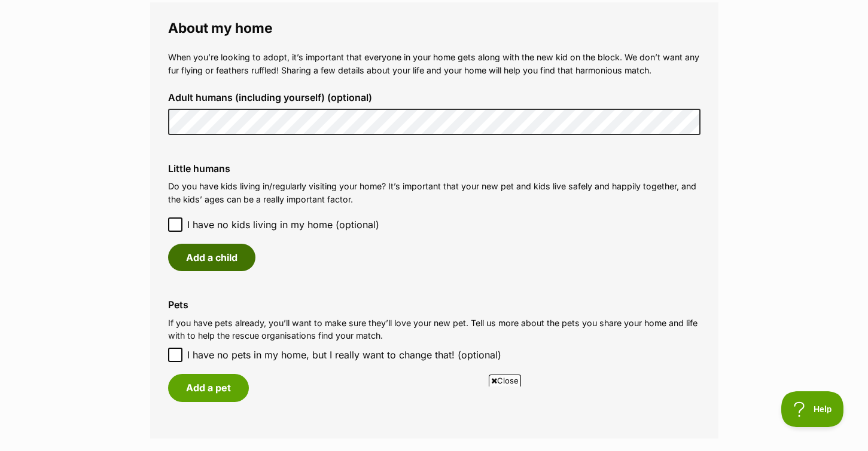 Image resolution: width=868 pixels, height=451 pixels. What do you see at coordinates (344, 355) in the screenshot?
I see `span: I have no pets in my home, but I really want to change that! (optional)` at bounding box center [344, 355].